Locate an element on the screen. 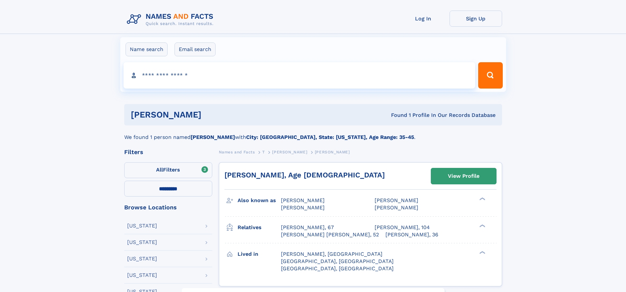  button: Search Button is located at coordinates (490, 75).